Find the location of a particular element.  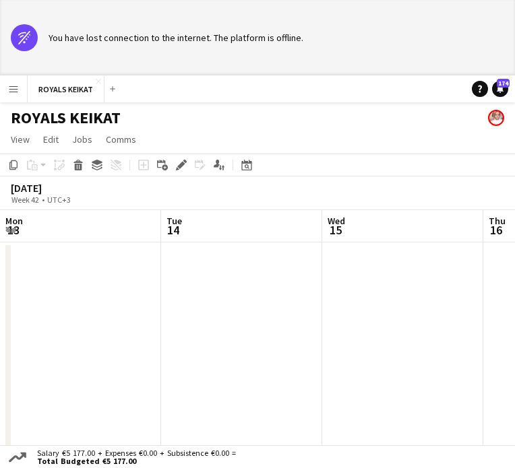

span: Jobs is located at coordinates (82, 140).